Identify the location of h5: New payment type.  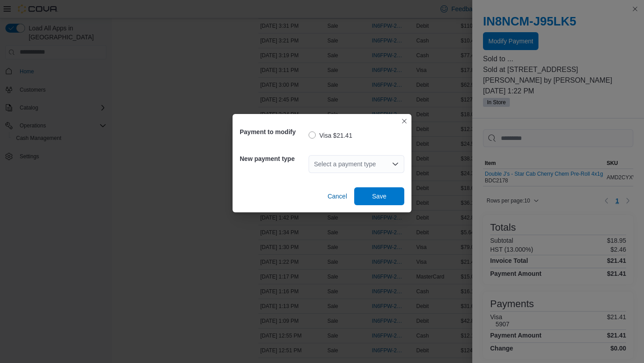
(274, 159).